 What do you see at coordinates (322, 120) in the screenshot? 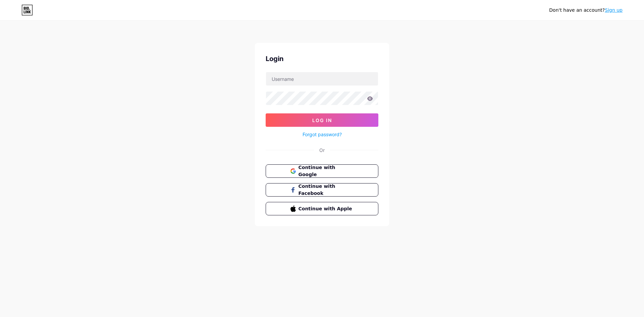
I see `button: Log In` at bounding box center [322, 120].